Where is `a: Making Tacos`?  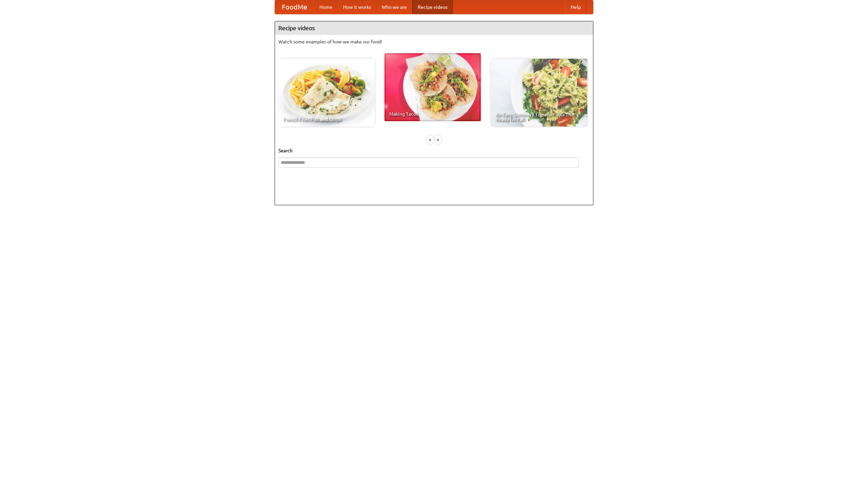
a: Making Tacos is located at coordinates (433, 87).